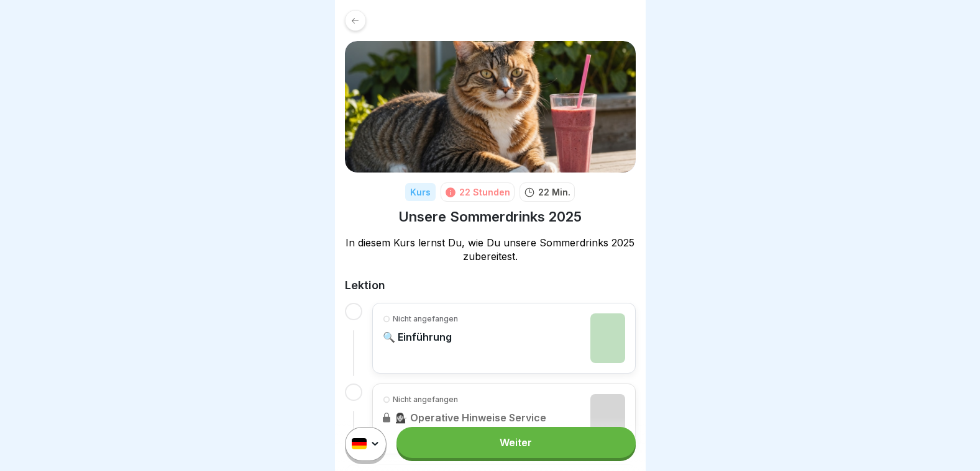  Describe the element at coordinates (489, 217) in the screenshot. I see `h1: Unsere Sommerdrinks 2025` at that location.